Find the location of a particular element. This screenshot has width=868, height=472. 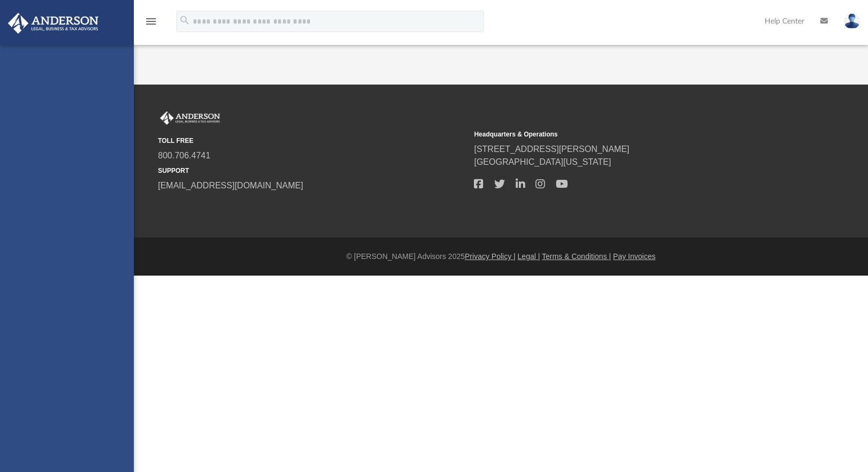

a: Legal | is located at coordinates (529, 256).